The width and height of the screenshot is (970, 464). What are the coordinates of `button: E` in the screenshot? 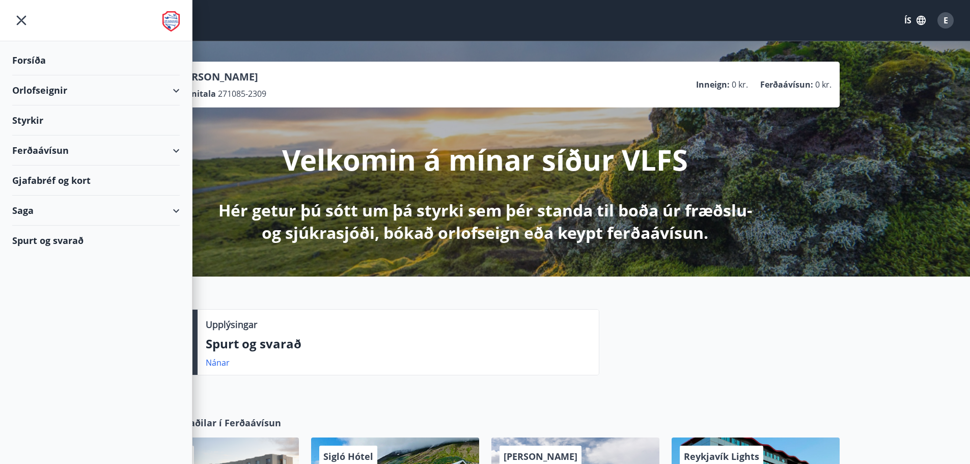 It's located at (945, 20).